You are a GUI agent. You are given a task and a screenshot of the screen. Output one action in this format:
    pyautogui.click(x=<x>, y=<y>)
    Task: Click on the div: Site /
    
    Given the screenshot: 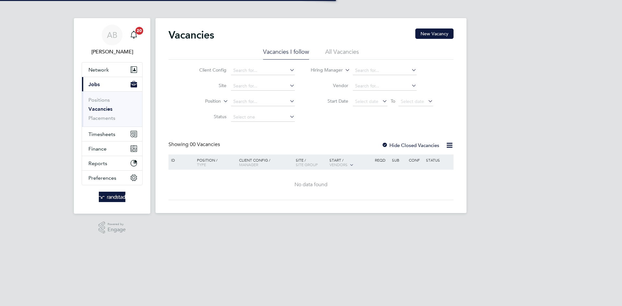 What is the action you would take?
    pyautogui.click(x=311, y=162)
    